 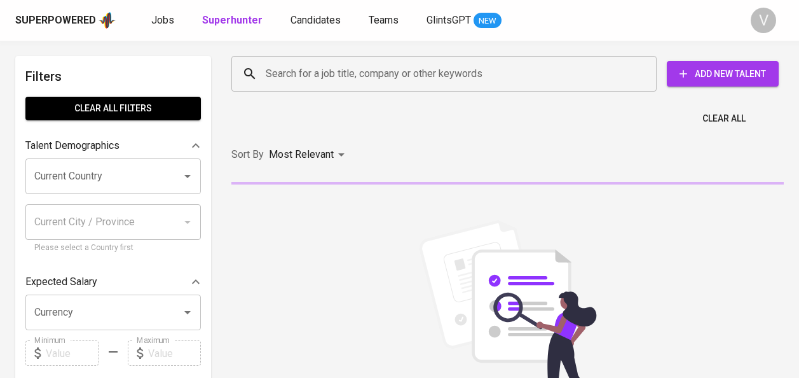 I want to click on div: Talent Demographics, so click(x=113, y=146).